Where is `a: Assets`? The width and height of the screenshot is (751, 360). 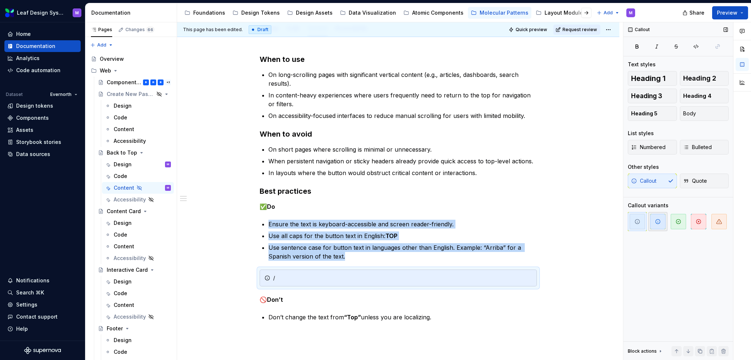
a: Assets is located at coordinates (43, 130).